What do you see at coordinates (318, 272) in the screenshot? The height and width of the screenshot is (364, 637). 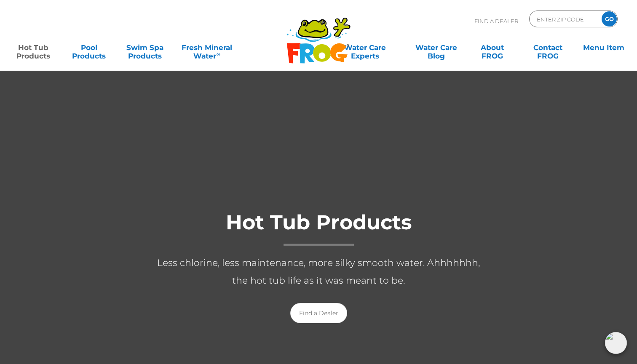 I see `p: Less chlorine, less maintenance, more silky smooth water. Ahhhhhhh, the hot tub life as it was me...` at bounding box center [318, 272].